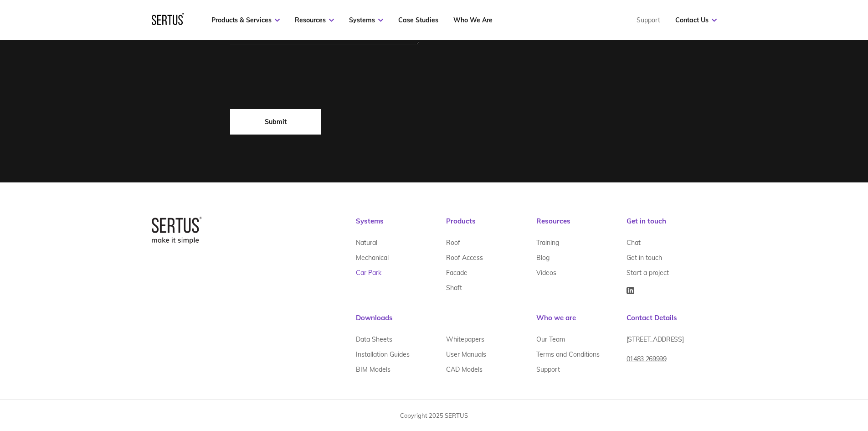 This screenshot has height=431, width=868. Describe the element at coordinates (646, 362) in the screenshot. I see `a: 01483 269999` at that location.